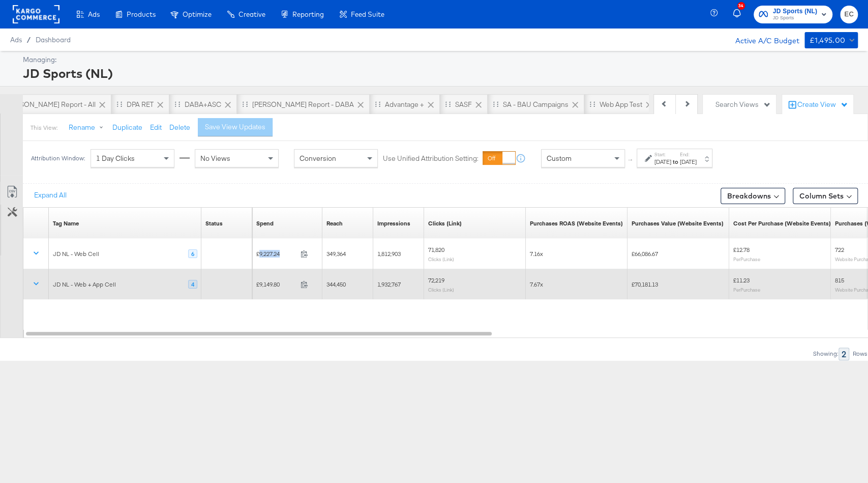  Describe the element at coordinates (214, 224) in the screenshot. I see `a: Shows the current state of your Ad Campaign.` at that location.